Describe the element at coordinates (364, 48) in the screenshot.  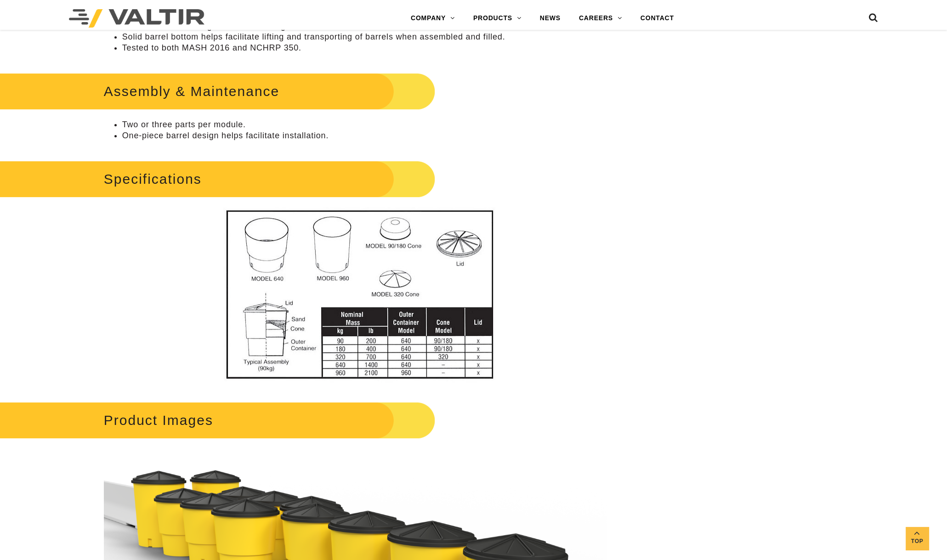
I see `li: Tested to both MASH 2016 and NCHRP 350.` at that location.